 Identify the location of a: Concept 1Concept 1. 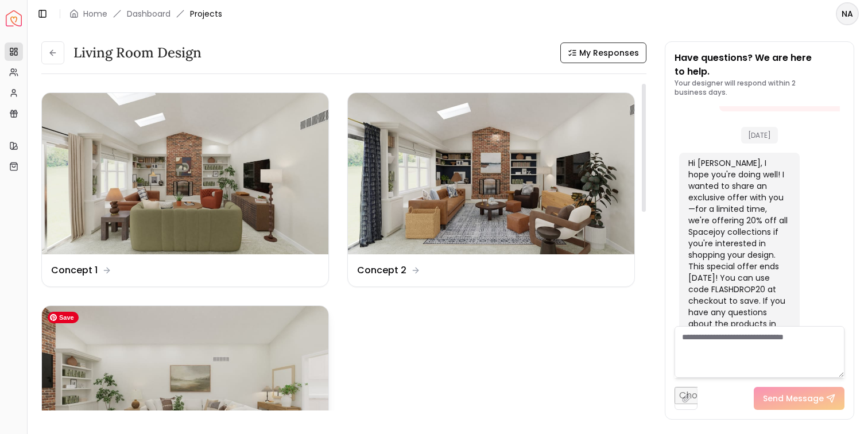
(185, 190).